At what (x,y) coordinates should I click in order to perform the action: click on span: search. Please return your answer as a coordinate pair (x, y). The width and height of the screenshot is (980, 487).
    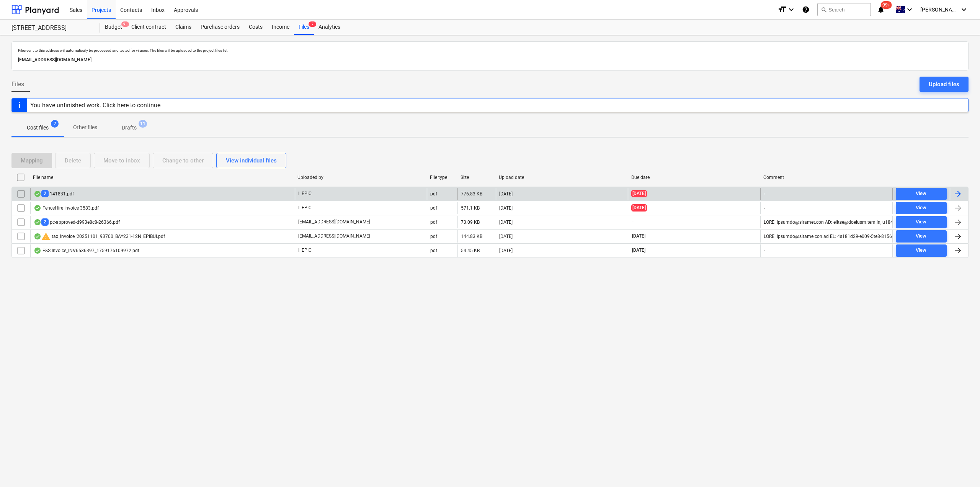
    Looking at the image, I should click on (824, 10).